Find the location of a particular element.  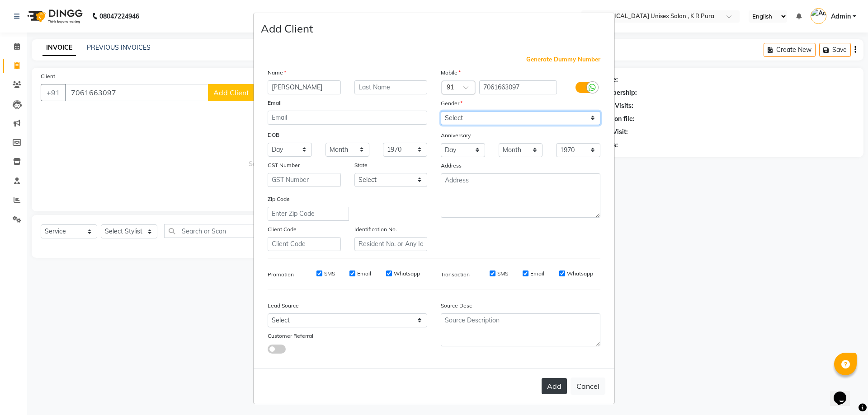

button: Add is located at coordinates (554, 387).